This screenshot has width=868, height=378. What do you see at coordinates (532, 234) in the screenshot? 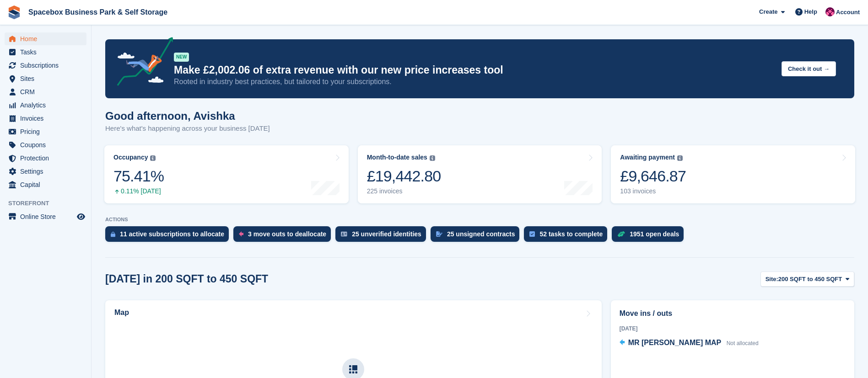
I see `img: task-75834270c22a3079a89374b754ae025e5fb1db73e45f91037f5363f120a921f8.svg` at bounding box center [532, 234].